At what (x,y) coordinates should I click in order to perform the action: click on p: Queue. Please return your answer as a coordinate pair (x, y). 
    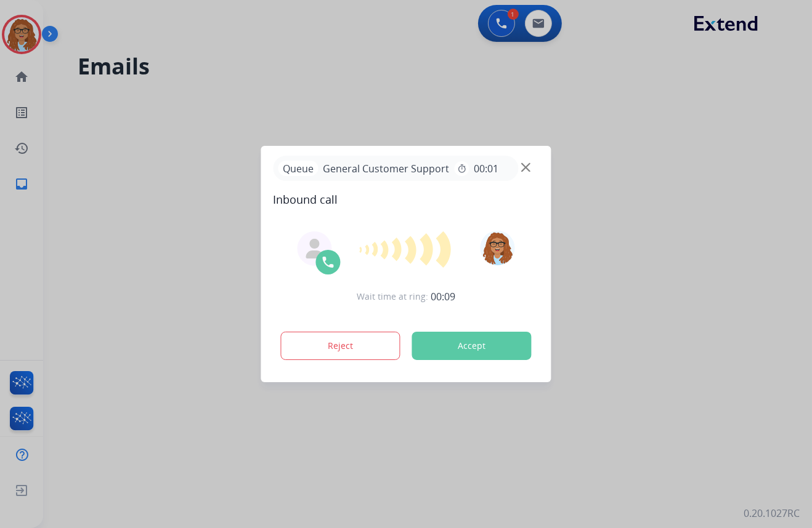
    Looking at the image, I should click on (298, 168).